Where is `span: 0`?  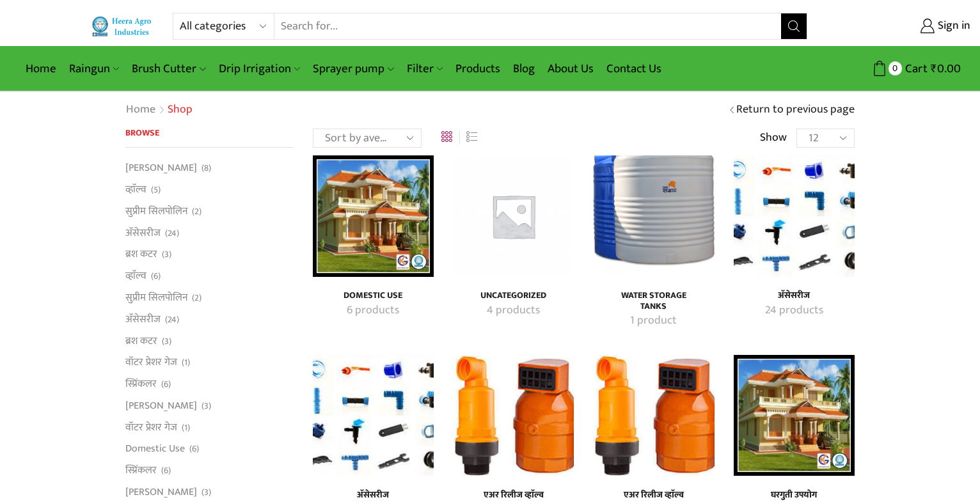
span: 0 is located at coordinates (895, 68).